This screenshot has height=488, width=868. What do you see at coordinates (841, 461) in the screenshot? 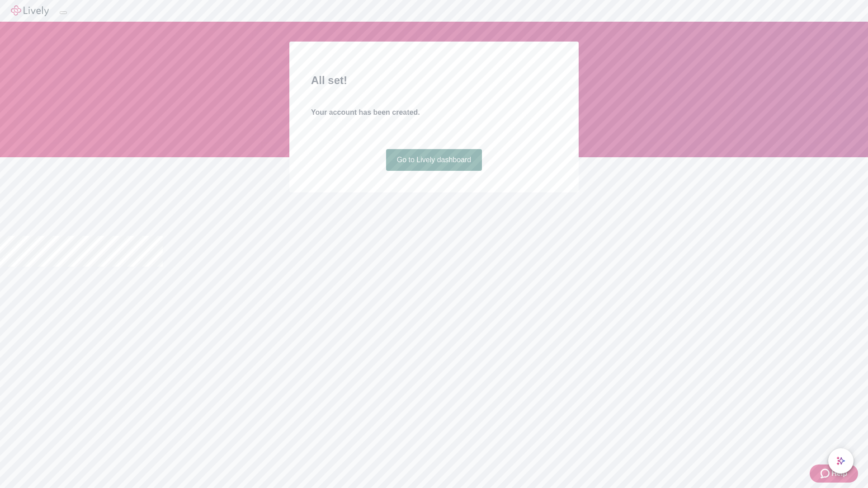
I see `svg: Lively AI Assistant` at bounding box center [841, 461].